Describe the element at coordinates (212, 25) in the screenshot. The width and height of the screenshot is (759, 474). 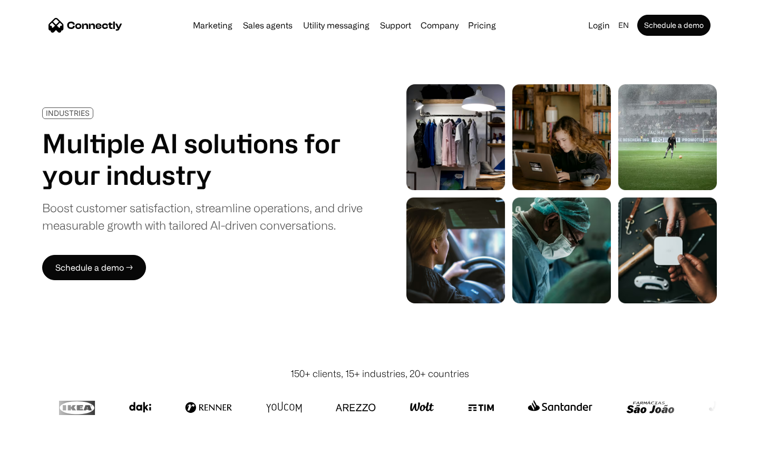
I see `a: Marketing` at that location.